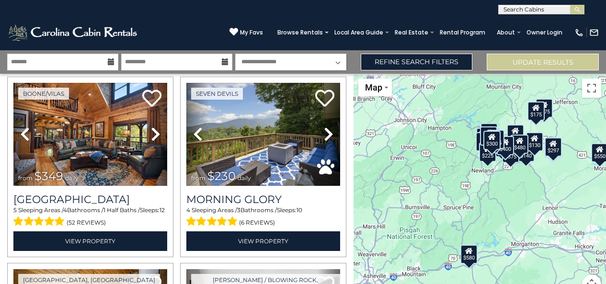 This screenshot has width=606, height=284. Describe the element at coordinates (122, 210) in the screenshot. I see `span: 1 Half Baths /` at that location.